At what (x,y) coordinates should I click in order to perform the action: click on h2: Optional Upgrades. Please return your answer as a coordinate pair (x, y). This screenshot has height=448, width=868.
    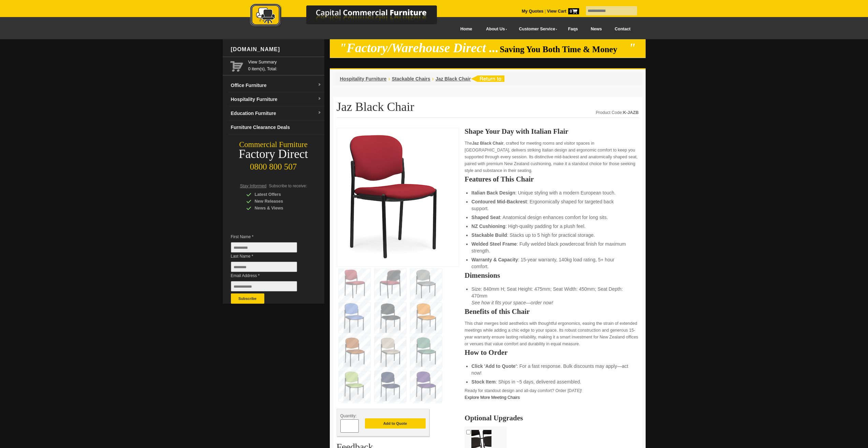
    Looking at the image, I should click on (551, 418).